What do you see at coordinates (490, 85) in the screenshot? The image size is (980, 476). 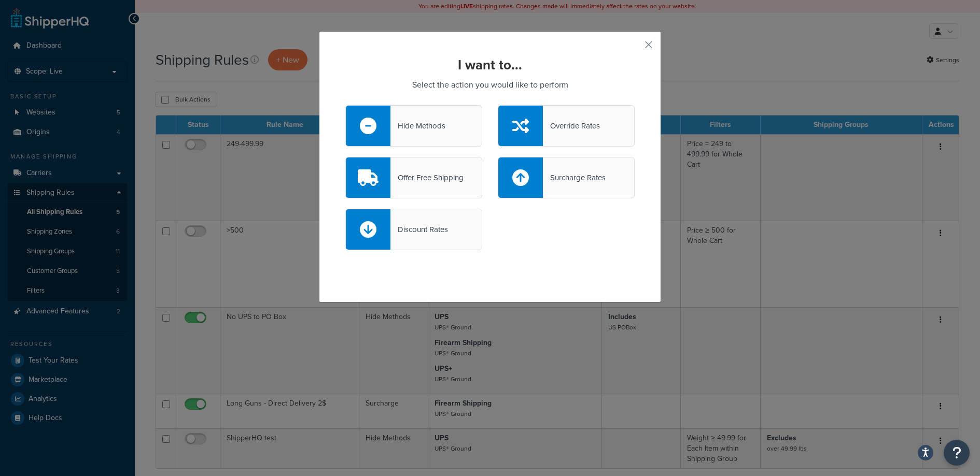 I see `p: Select the action you would like to perform` at bounding box center [490, 85].